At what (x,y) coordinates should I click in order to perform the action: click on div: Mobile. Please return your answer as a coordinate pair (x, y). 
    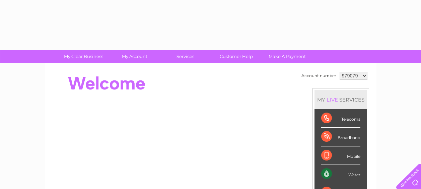
    Looking at the image, I should click on (341, 156).